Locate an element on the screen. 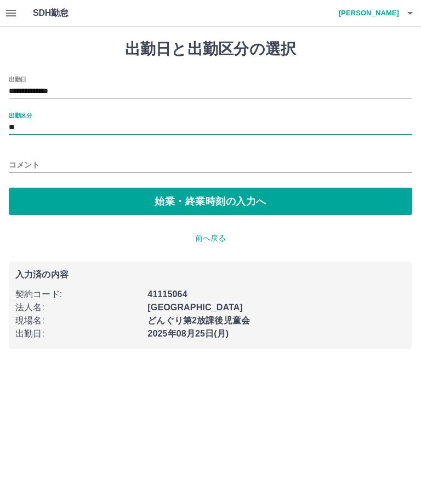 The image size is (421, 504). b: どんぐり第2放課後児童会 is located at coordinates (199, 320).